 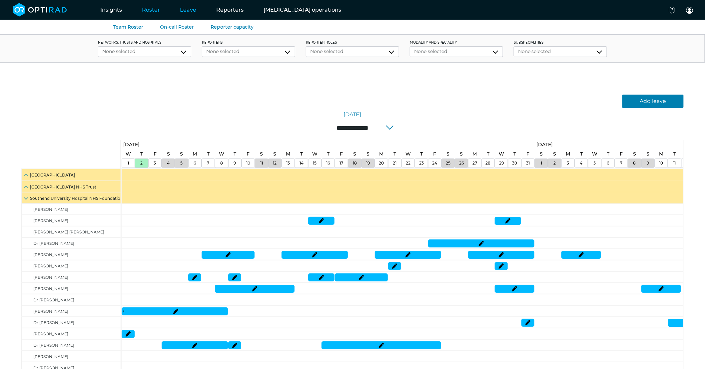 What do you see at coordinates (352, 42) in the screenshot?
I see `label: Reporter roles` at bounding box center [352, 42].